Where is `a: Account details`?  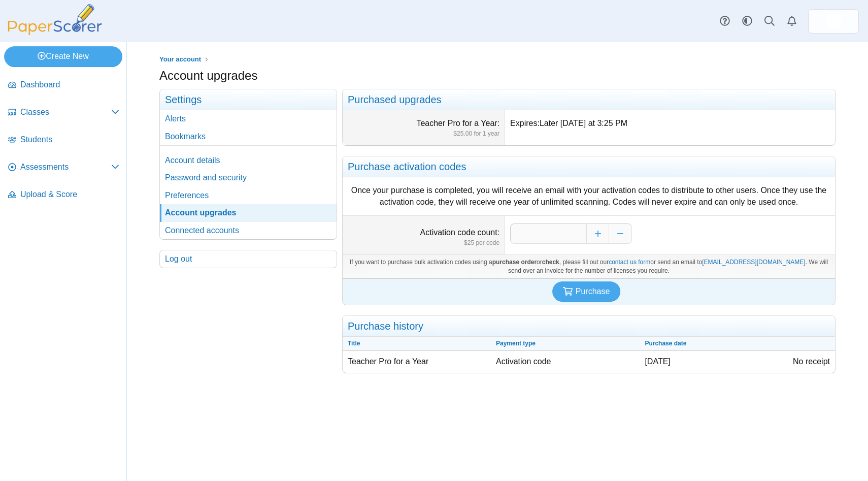
a: Account details is located at coordinates (248, 161).